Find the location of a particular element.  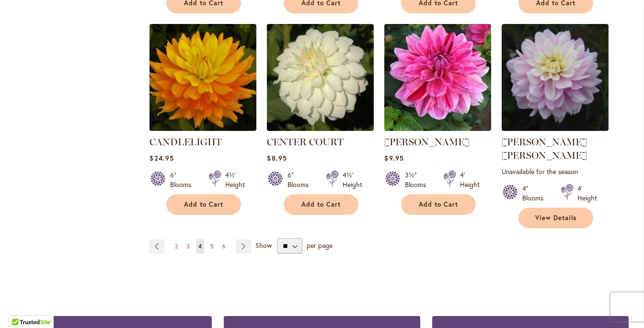

span: $8.95 is located at coordinates (276, 158).